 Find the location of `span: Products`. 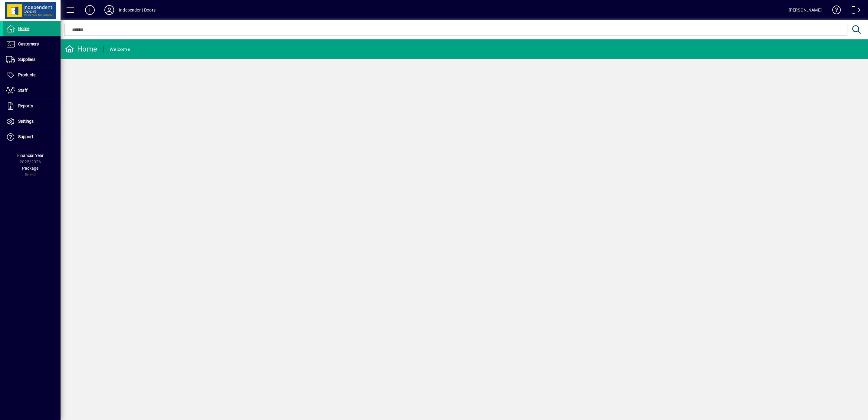

span: Products is located at coordinates (27, 75).